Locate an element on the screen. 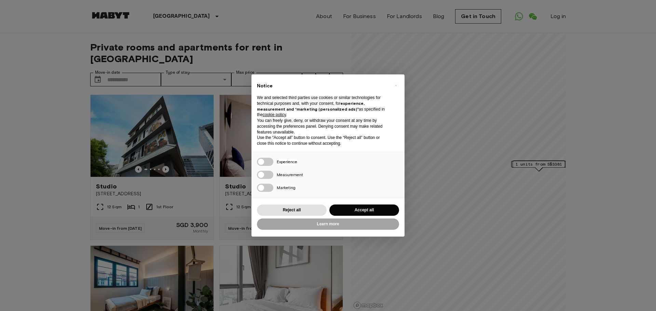 The image size is (656, 311). button: Close this notice is located at coordinates (396, 85).